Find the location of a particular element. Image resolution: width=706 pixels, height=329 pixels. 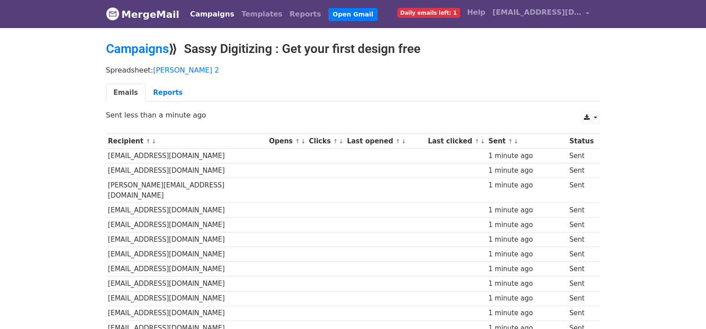

span: Daily emails left: 1 is located at coordinates (428, 13).